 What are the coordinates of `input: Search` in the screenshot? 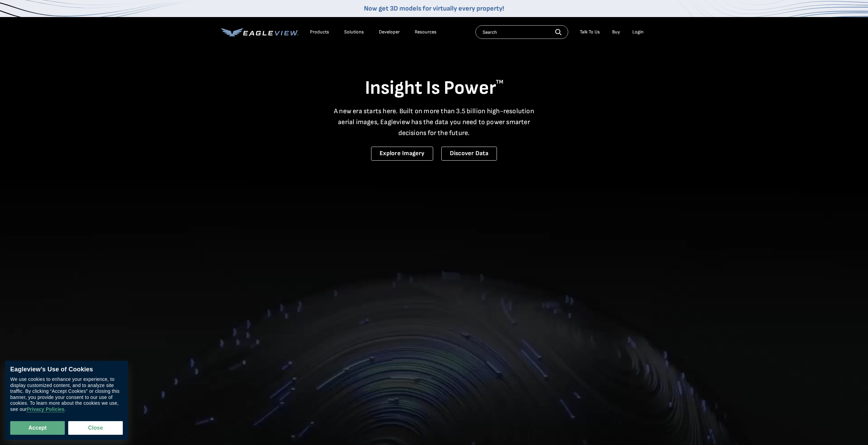 It's located at (522, 32).